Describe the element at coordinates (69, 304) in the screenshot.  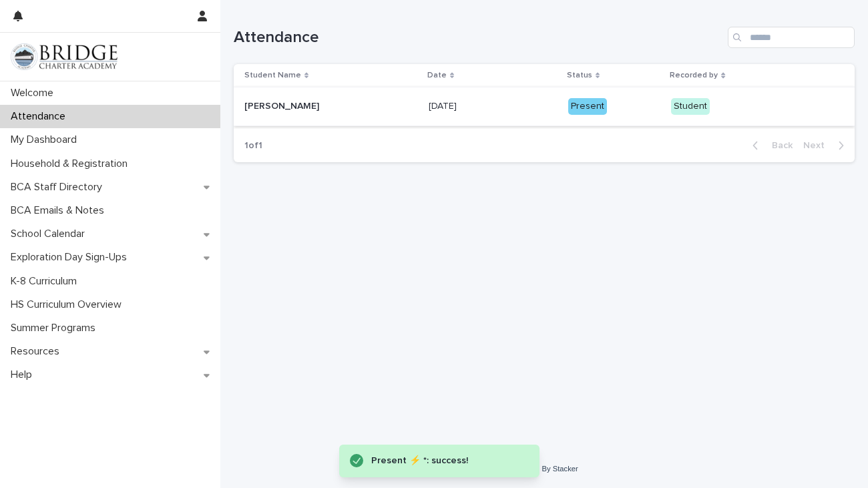
I see `p: HS Curriculum Overview` at that location.